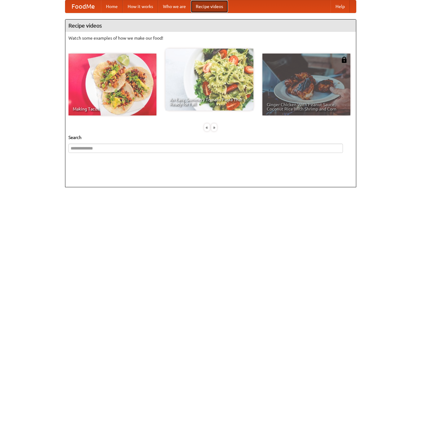  I want to click on img: 483408.png, so click(344, 60).